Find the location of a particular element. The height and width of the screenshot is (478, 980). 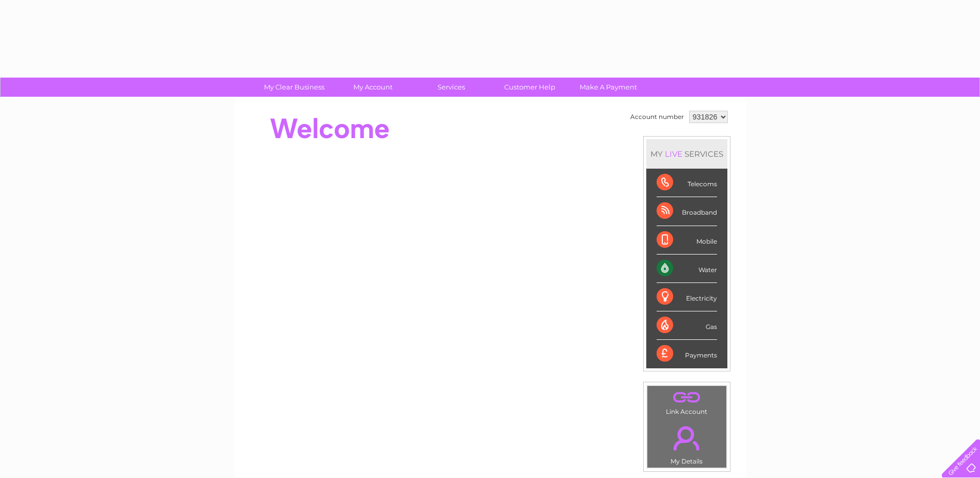

div: Electricity is located at coordinates (687, 296).